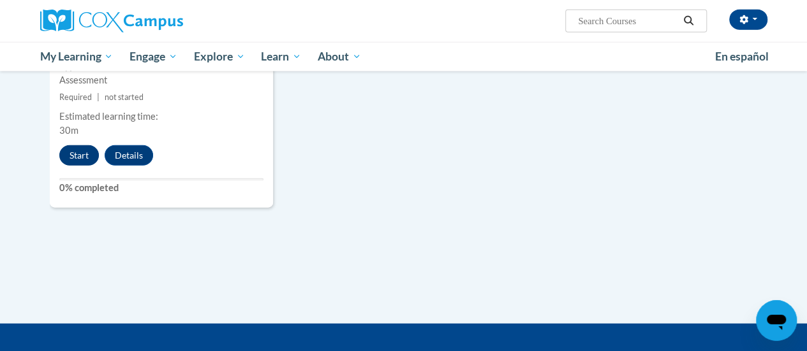  I want to click on span: Engage, so click(153, 57).